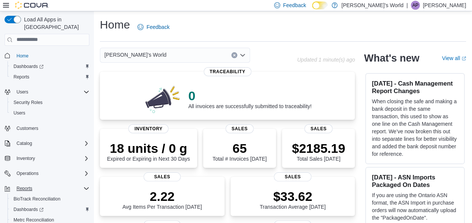 The width and height of the screenshot is (472, 223). What do you see at coordinates (326, 60) in the screenshot?
I see `p: Updated 1 minute(s) ago` at bounding box center [326, 60].